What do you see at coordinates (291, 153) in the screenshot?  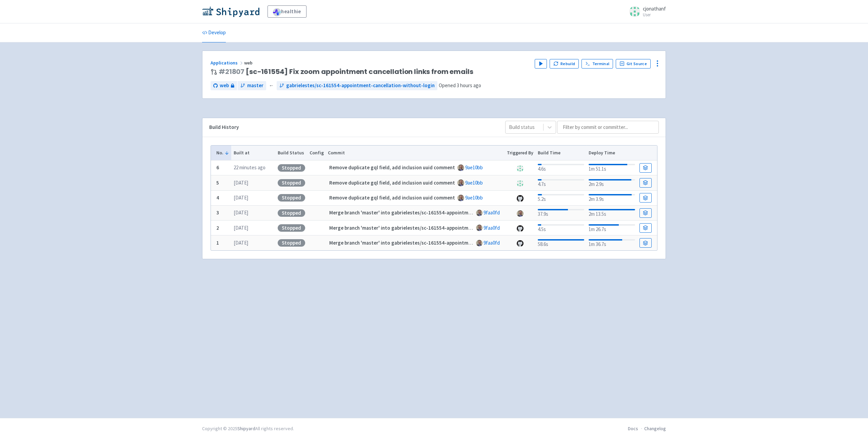 I see `th: Build Status` at bounding box center [291, 153].